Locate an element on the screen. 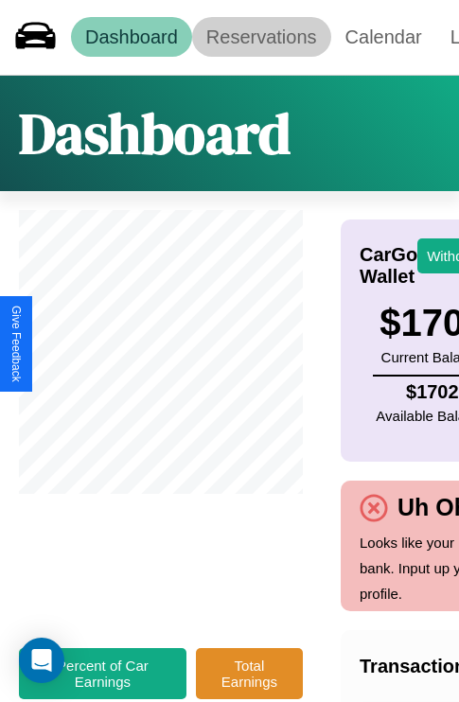 This screenshot has width=459, height=702. a: Dashboard is located at coordinates (131, 37).